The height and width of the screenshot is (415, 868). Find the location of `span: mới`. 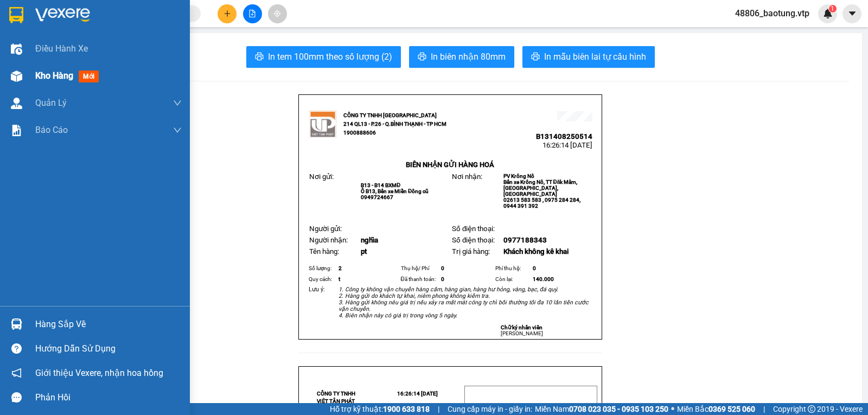

span: mới is located at coordinates (89, 76).